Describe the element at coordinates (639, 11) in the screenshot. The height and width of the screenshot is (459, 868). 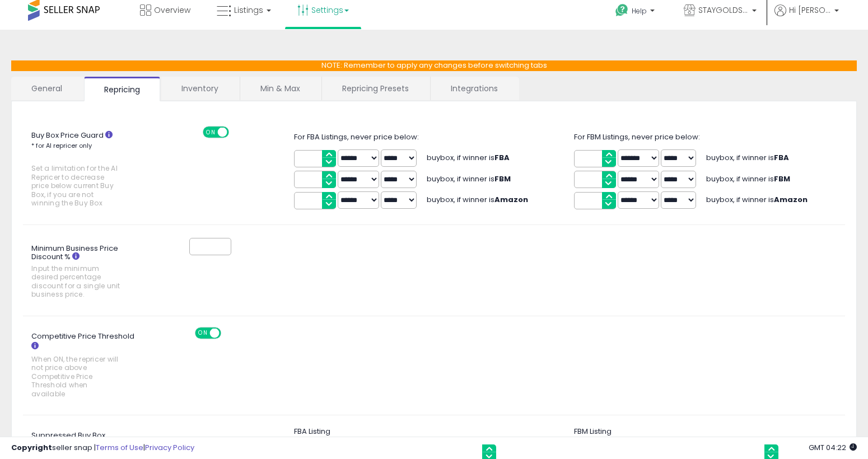
I see `span: Help` at that location.